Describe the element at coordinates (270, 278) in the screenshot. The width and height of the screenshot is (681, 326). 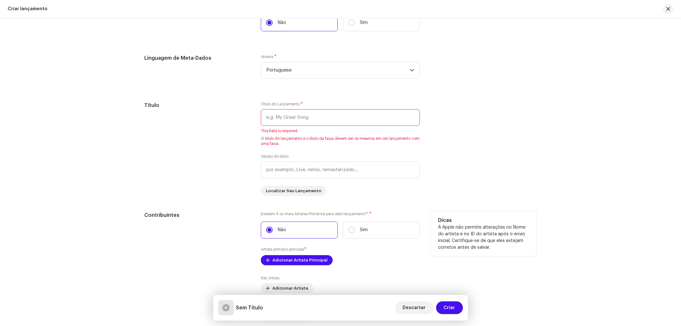
I see `label: Key Artists` at that location.